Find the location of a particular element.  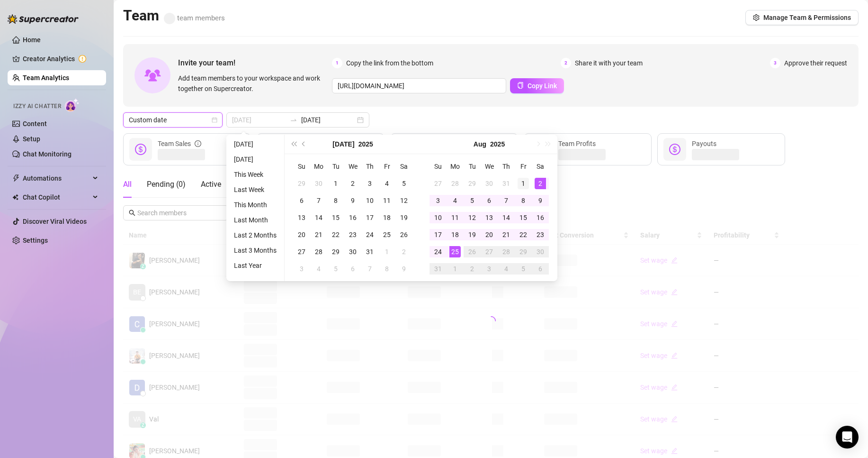

span: 1 is located at coordinates (337, 63).